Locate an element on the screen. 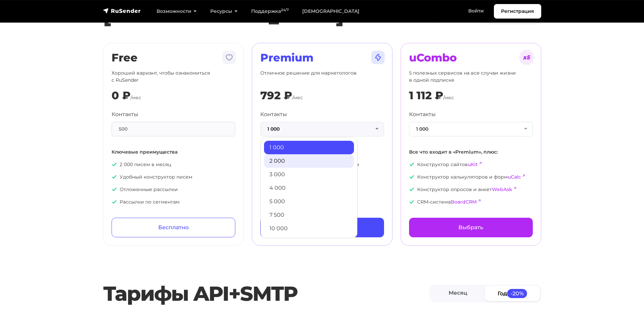 Image resolution: width=644 pixels, height=319 pixels. p: Конструктор сайтов is located at coordinates (471, 164).